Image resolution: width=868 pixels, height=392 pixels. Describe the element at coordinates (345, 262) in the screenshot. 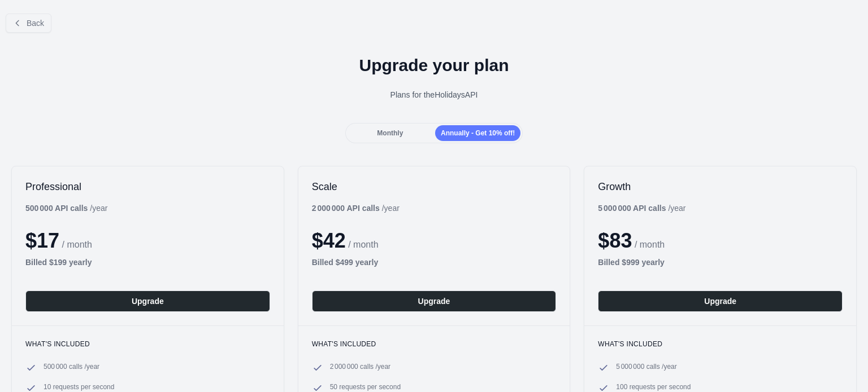

I see `b: Billed $ 499 yearly` at that location.